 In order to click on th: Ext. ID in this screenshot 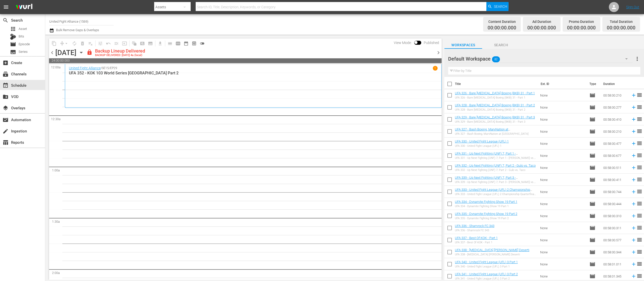, I will do `click(562, 84)`.